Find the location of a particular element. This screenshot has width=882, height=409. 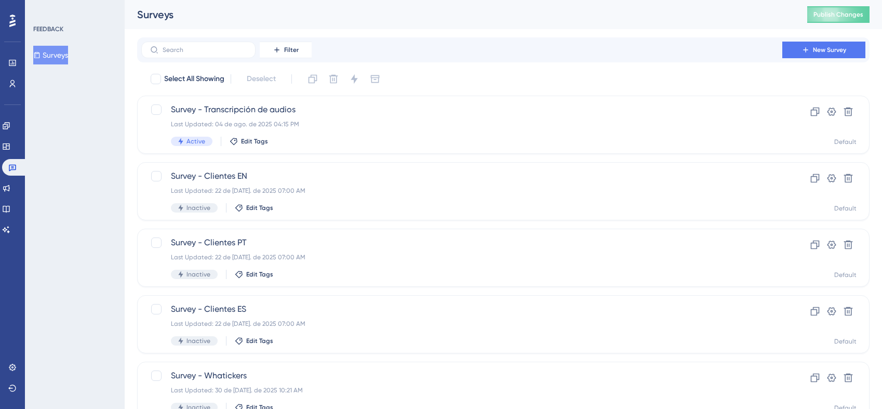

button: New Survey is located at coordinates (824, 50).